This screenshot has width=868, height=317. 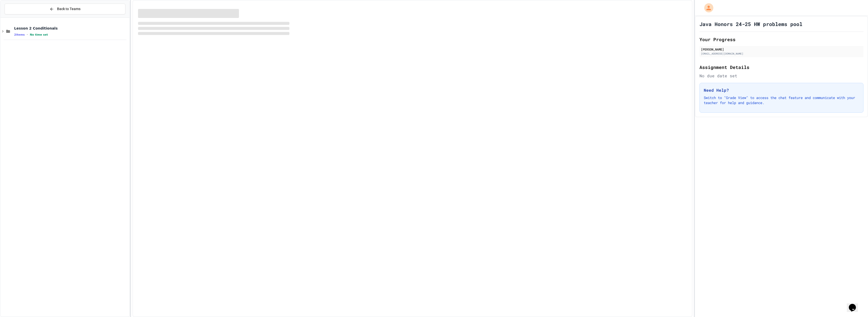 I want to click on button: Back to Teams, so click(x=65, y=9).